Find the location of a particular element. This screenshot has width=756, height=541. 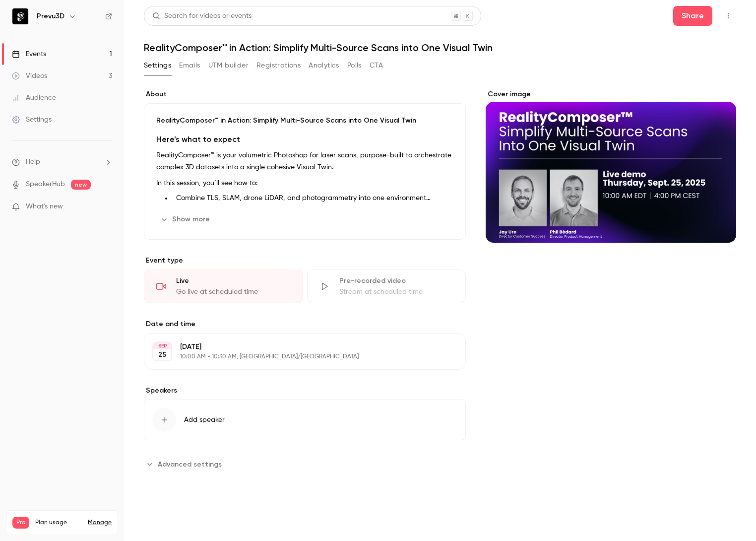

label: Date and time is located at coordinates (305, 324).